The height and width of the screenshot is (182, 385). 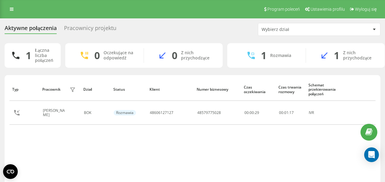 What do you see at coordinates (44, 55) in the screenshot?
I see `div: Łączna liczba połączeń` at bounding box center [44, 55].